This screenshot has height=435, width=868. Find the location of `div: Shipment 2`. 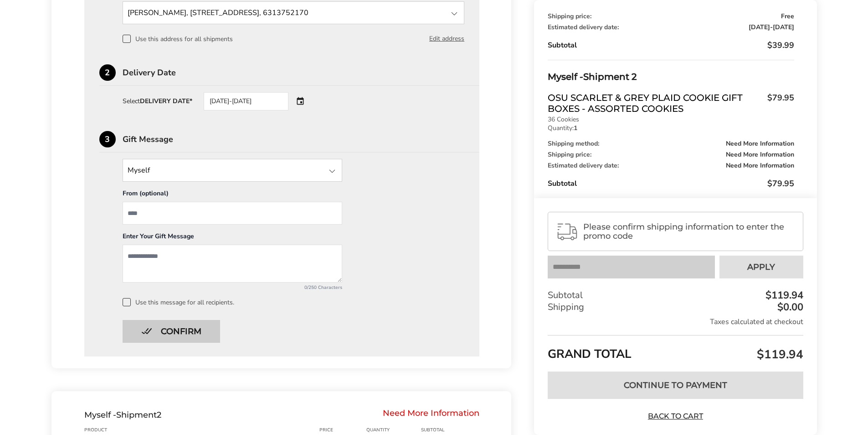

div: Shipment 2 is located at coordinates (671, 76).